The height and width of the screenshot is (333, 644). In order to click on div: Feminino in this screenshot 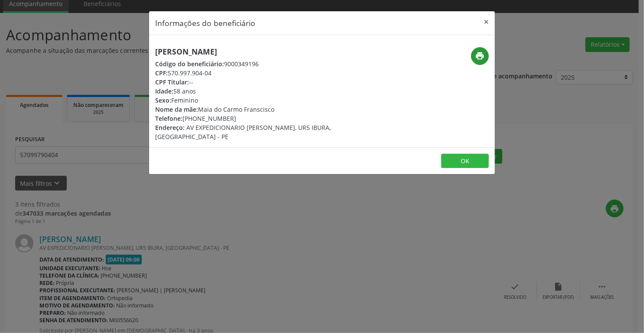, I will do `click(265, 100)`.